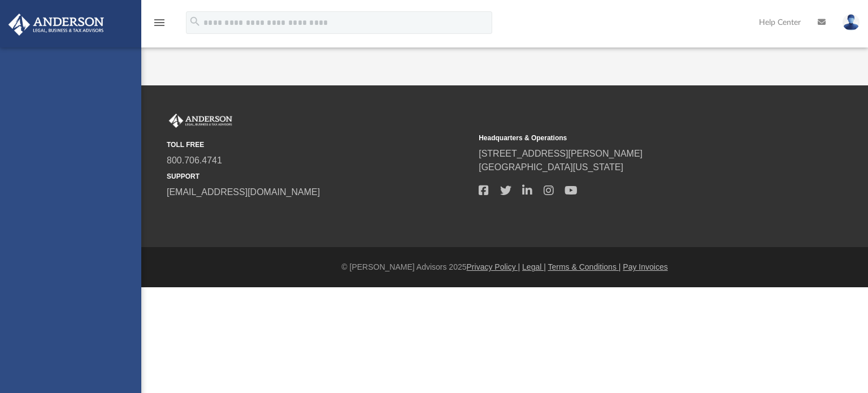  What do you see at coordinates (493, 267) in the screenshot?
I see `a: Privacy Policy |` at bounding box center [493, 267].